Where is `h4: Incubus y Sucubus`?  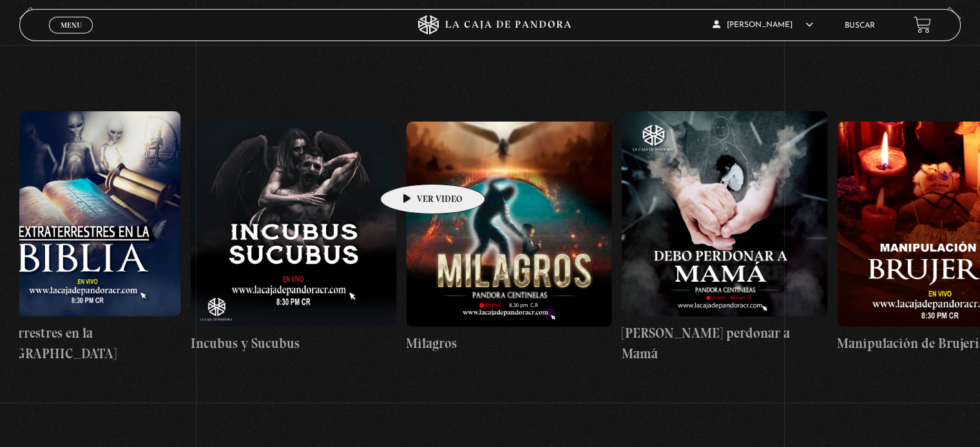 h4: Incubus y Sucubus is located at coordinates (292, 344).